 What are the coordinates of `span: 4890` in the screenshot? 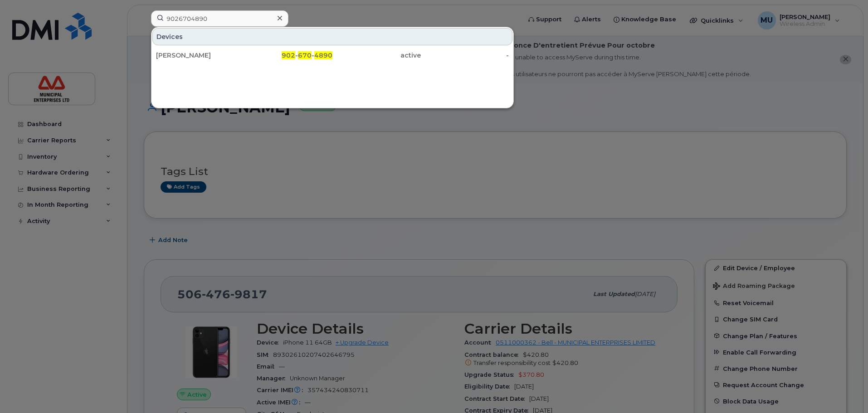 It's located at (324, 55).